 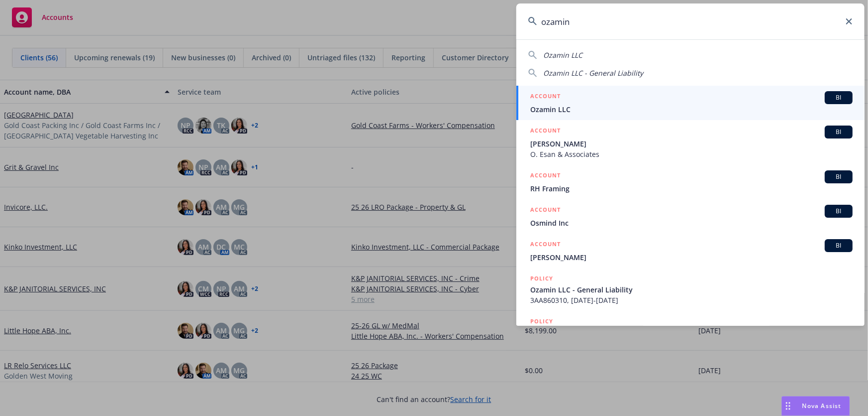 I want to click on a: POLICY, so click(x=691, y=332).